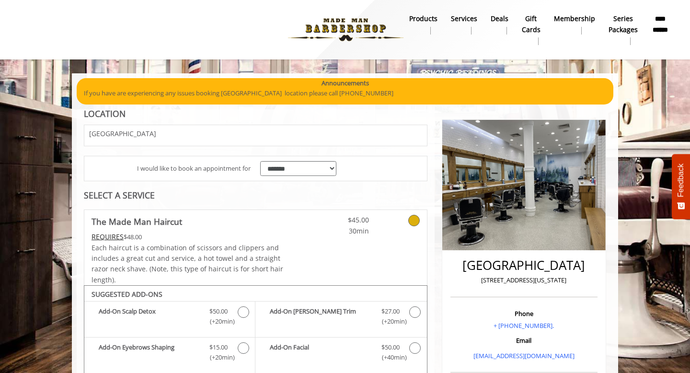  I want to click on b: Series packages, so click(623, 24).